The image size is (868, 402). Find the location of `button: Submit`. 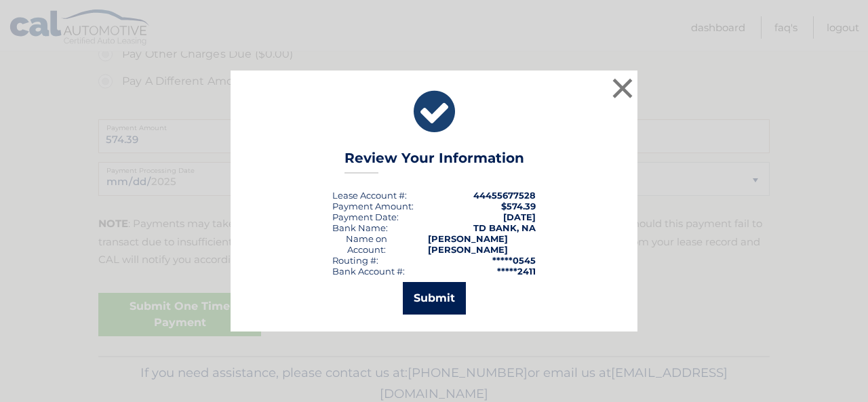

button: Submit is located at coordinates (434, 298).